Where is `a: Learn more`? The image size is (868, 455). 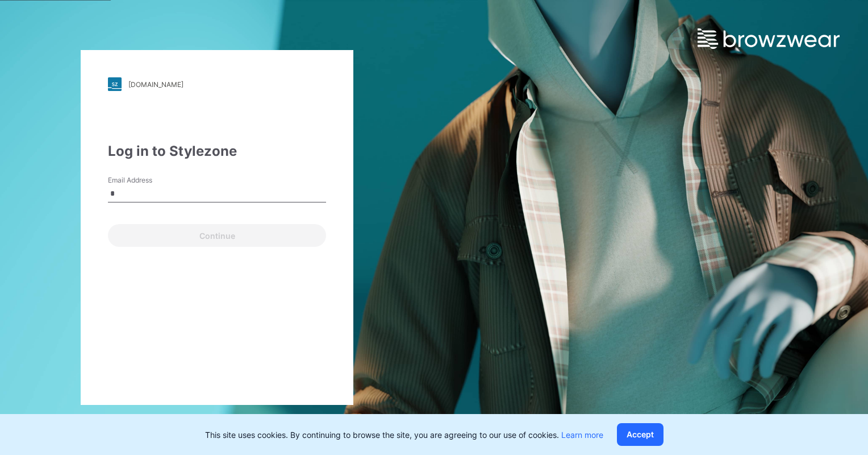
a: Learn more is located at coordinates (583, 435).